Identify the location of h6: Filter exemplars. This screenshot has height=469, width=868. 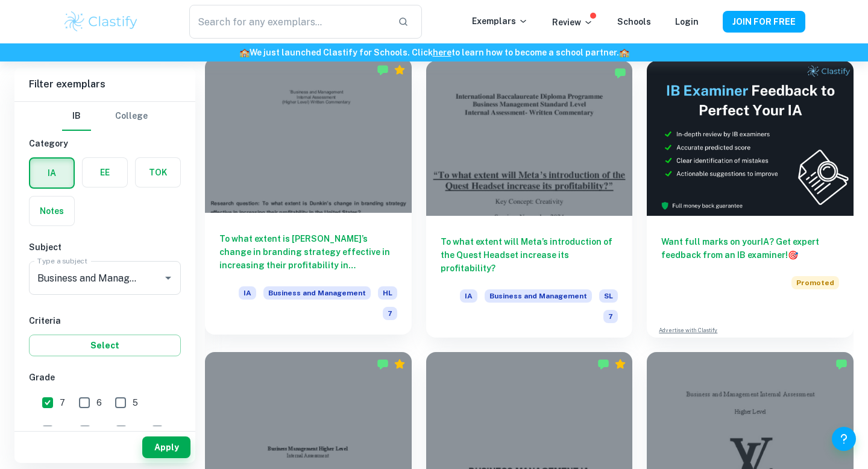
(105, 84).